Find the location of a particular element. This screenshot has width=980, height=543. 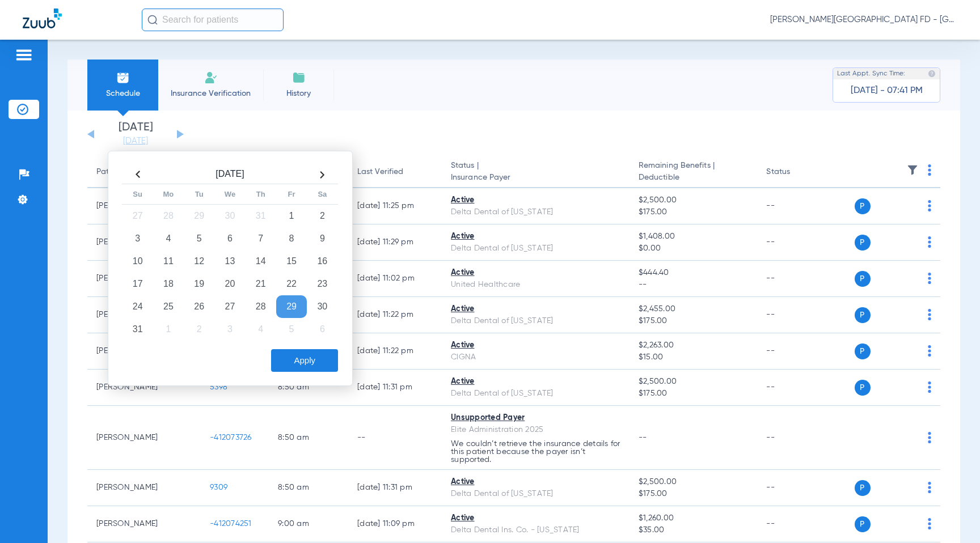

span: Last Appt. Sync Time: is located at coordinates (871, 74).